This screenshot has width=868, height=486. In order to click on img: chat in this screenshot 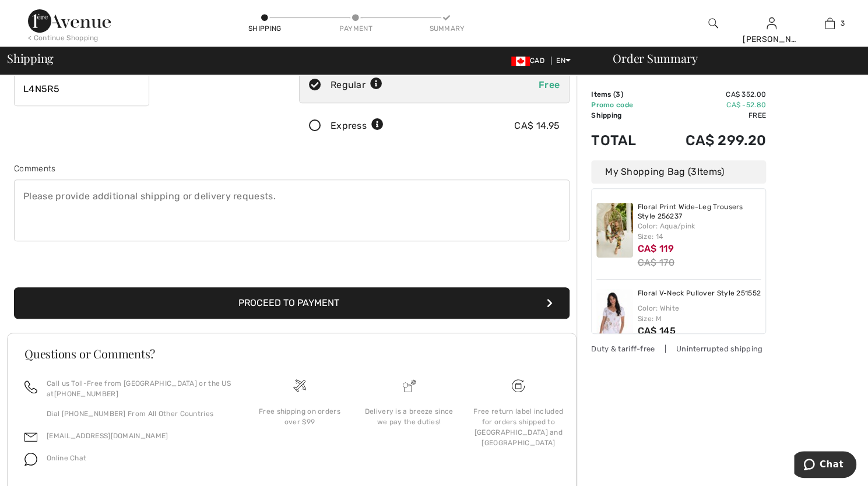, I will do `click(31, 459)`.